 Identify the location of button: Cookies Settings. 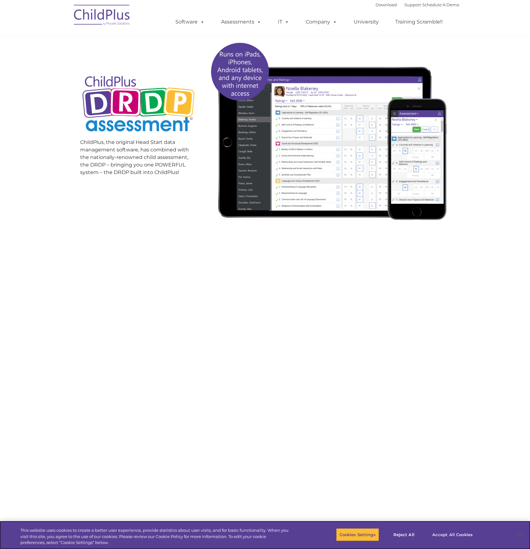
(358, 534).